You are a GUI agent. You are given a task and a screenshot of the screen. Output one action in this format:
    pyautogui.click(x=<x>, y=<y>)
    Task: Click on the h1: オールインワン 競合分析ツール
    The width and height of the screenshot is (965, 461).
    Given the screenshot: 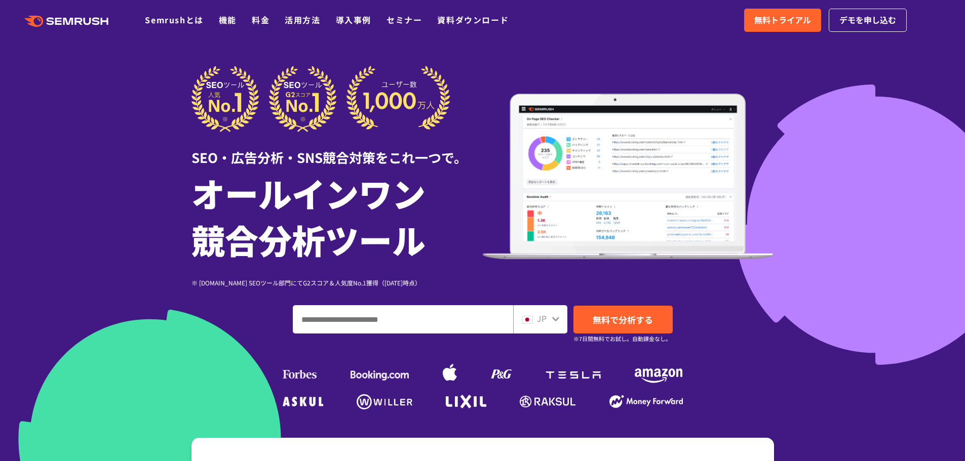 What is the action you would take?
    pyautogui.click(x=337, y=216)
    